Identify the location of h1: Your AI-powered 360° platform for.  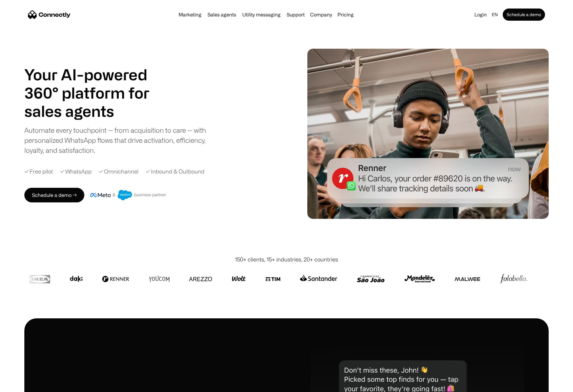
(94, 84).